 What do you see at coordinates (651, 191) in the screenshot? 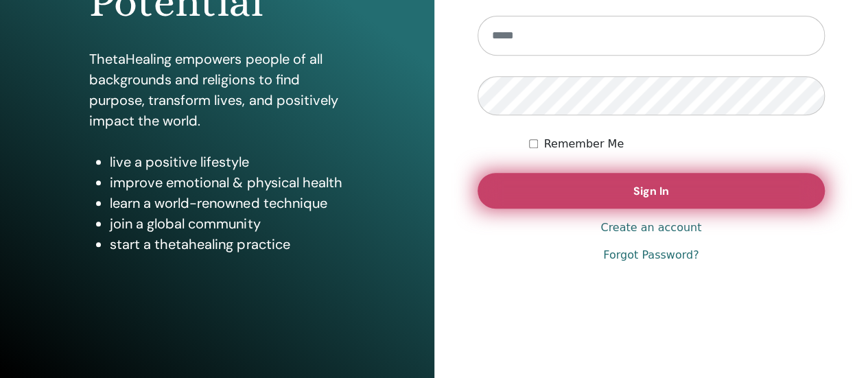
I see `span: Sign In` at bounding box center [651, 191].